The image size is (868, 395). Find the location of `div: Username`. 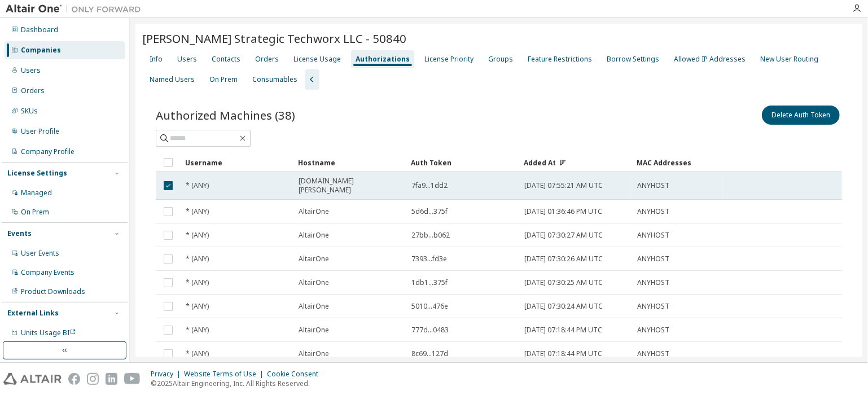

div: Username is located at coordinates (237, 163).